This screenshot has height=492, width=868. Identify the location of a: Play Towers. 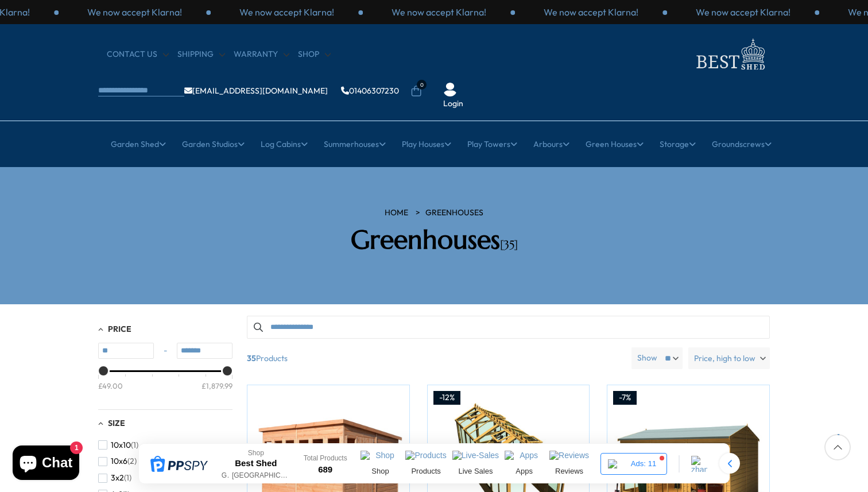
(492, 144).